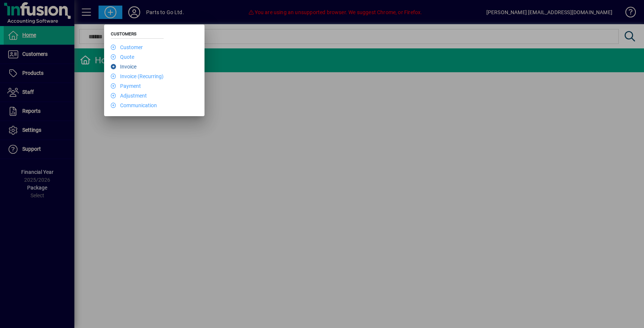 The width and height of the screenshot is (644, 328). Describe the element at coordinates (127, 47) in the screenshot. I see `a: Customer` at that location.